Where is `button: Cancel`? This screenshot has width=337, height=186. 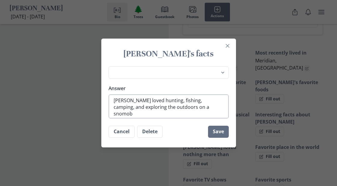 button: Cancel is located at coordinates (121, 131).